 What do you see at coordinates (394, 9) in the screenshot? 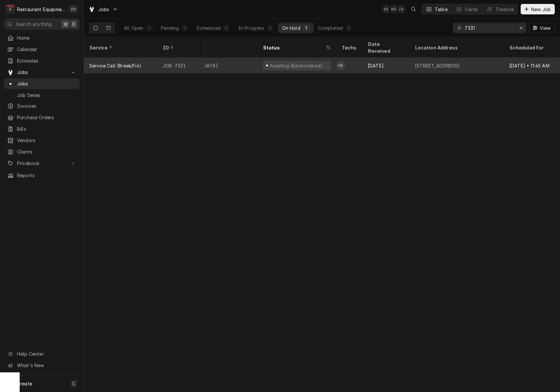
I see `div: KR` at bounding box center [394, 9].